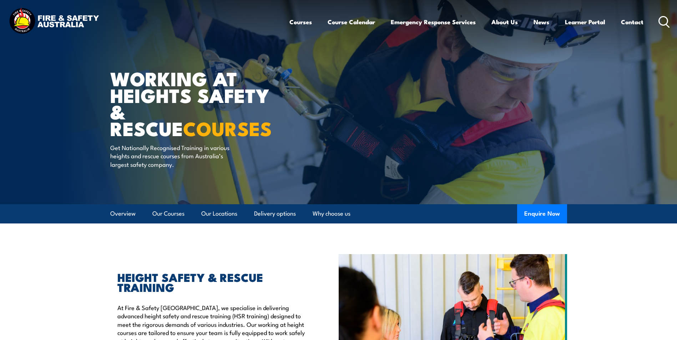 This screenshot has height=340, width=677. Describe the element at coordinates (123, 214) in the screenshot. I see `a: Overview` at that location.